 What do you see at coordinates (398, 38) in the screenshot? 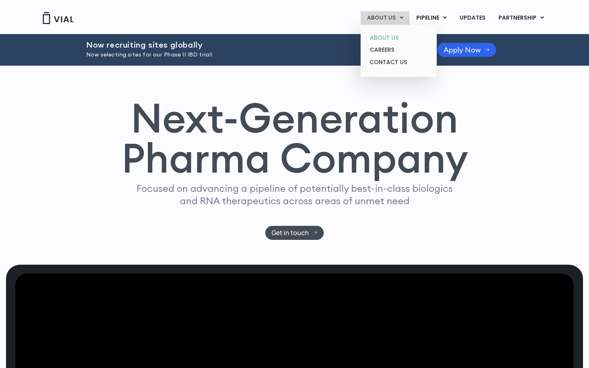
I see `a: ABOUT US` at bounding box center [398, 38].